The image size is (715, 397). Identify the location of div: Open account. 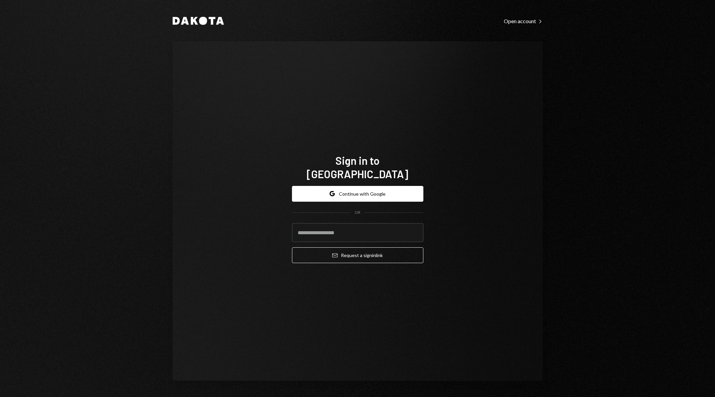
(523, 21).